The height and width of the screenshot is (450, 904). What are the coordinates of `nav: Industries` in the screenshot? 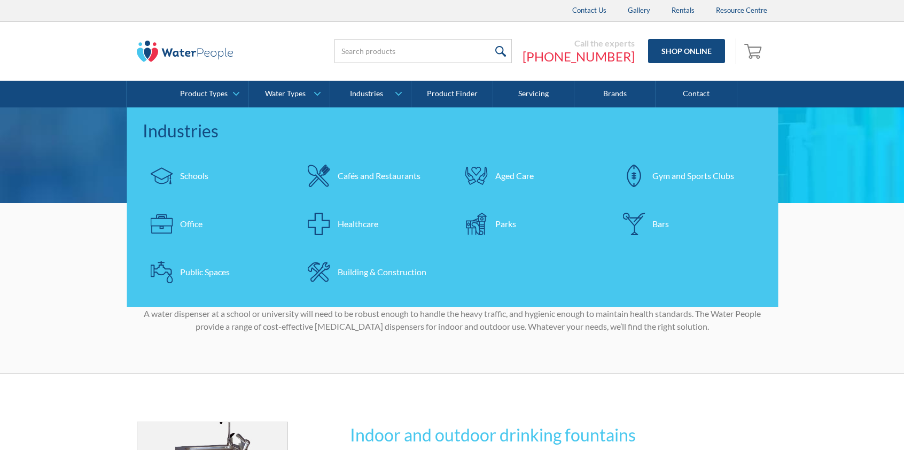 It's located at (452, 207).